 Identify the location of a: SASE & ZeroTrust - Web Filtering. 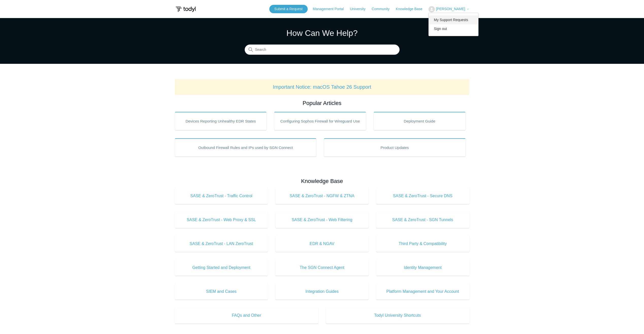
(322, 220).